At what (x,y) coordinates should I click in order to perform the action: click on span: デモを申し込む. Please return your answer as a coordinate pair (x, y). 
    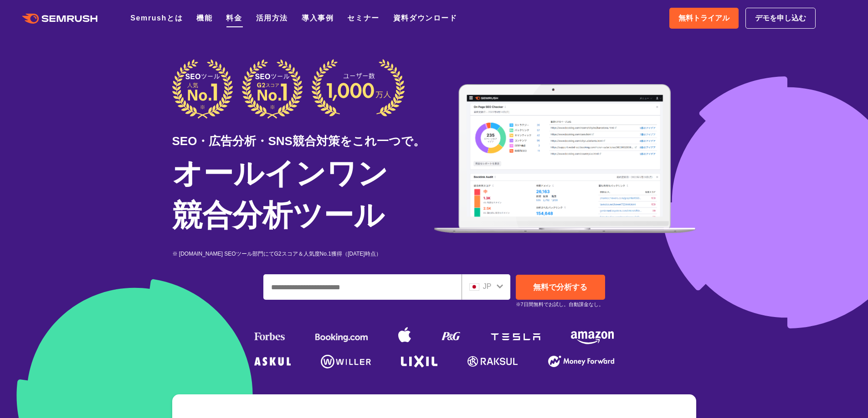
    Looking at the image, I should click on (780, 18).